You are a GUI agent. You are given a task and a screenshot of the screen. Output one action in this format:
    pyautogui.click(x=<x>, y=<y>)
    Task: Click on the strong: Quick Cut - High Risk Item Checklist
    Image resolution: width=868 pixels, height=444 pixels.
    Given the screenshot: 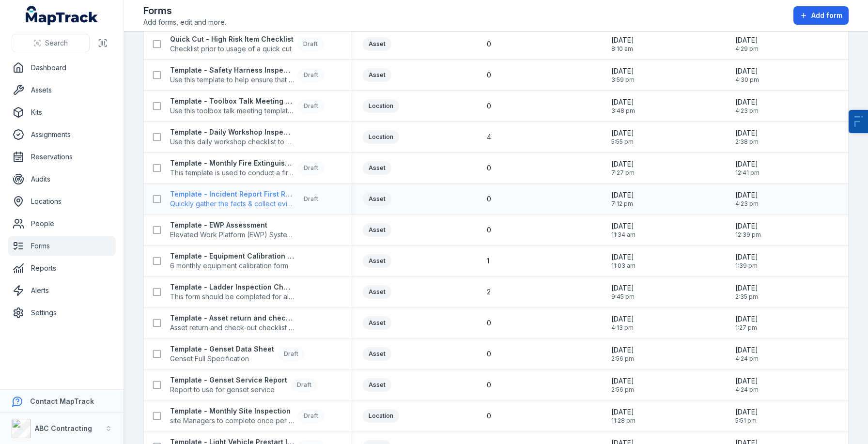 What is the action you would take?
    pyautogui.click(x=231, y=40)
    